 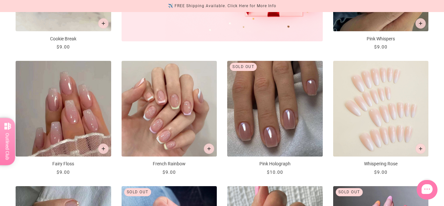 I want to click on p: Pink Whispers, so click(x=381, y=39).